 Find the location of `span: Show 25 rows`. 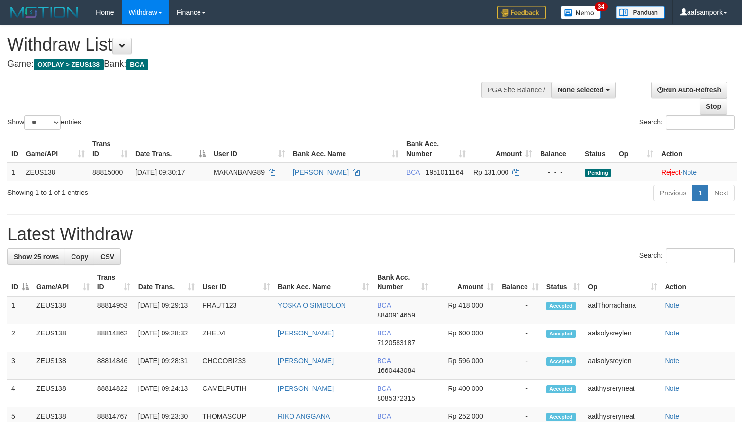

span: Show 25 rows is located at coordinates (36, 257).